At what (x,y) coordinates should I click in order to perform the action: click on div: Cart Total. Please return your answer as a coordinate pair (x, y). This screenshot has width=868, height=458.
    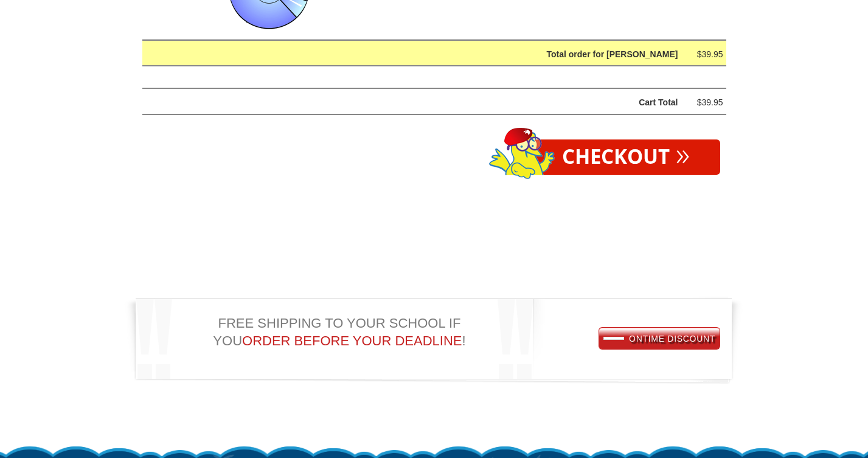
    Looking at the image, I should click on (426, 102).